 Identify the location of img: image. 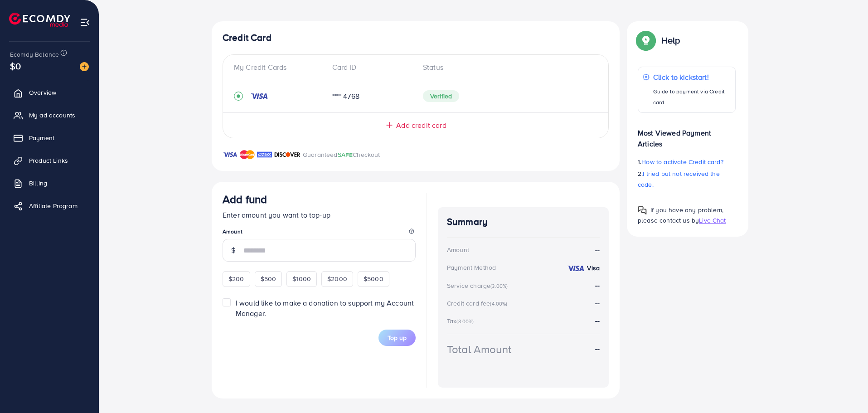
(84, 66).